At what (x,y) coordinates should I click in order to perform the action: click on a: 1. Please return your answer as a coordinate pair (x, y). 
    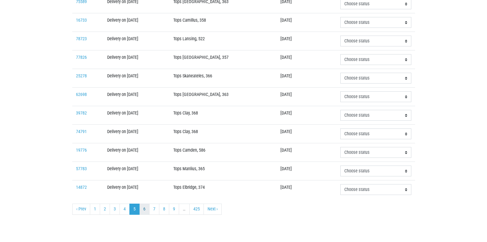
    Looking at the image, I should click on (95, 209).